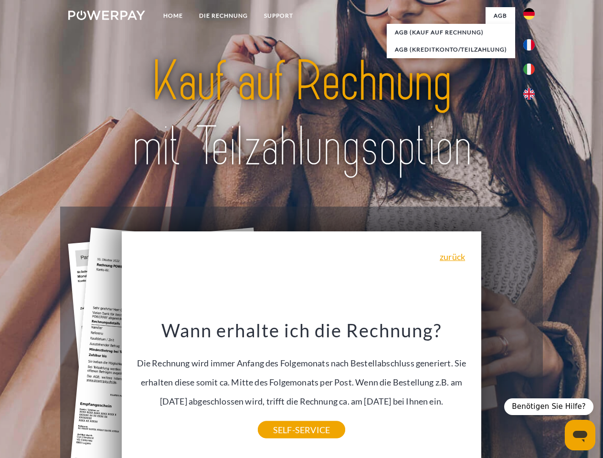 This screenshot has width=603, height=458. I want to click on a: AGB (Kauf auf Rechnung), so click(450, 32).